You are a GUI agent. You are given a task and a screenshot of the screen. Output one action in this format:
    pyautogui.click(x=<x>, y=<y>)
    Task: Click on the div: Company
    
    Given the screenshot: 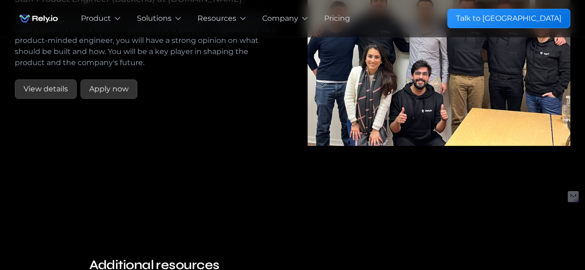 What is the action you would take?
    pyautogui.click(x=280, y=18)
    